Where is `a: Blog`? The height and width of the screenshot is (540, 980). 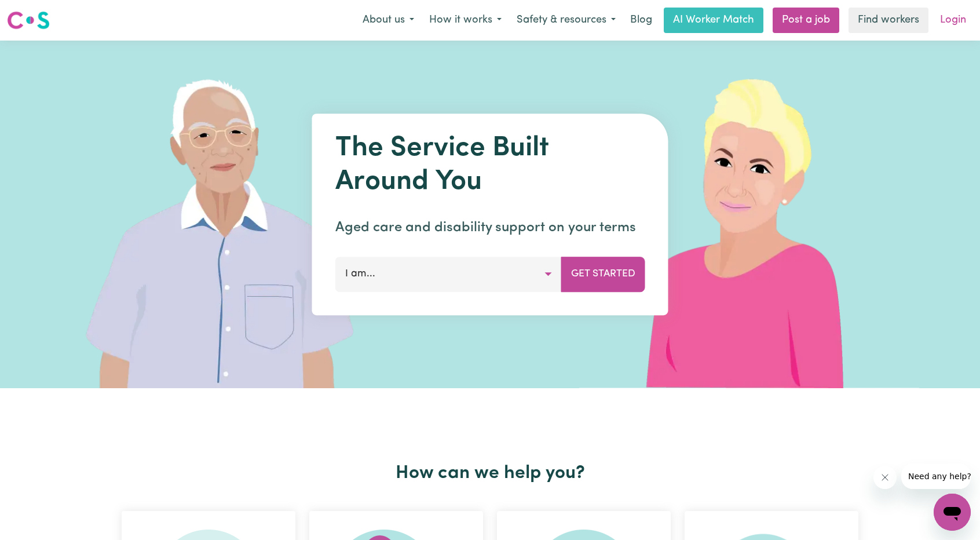
a: Blog is located at coordinates (641, 20).